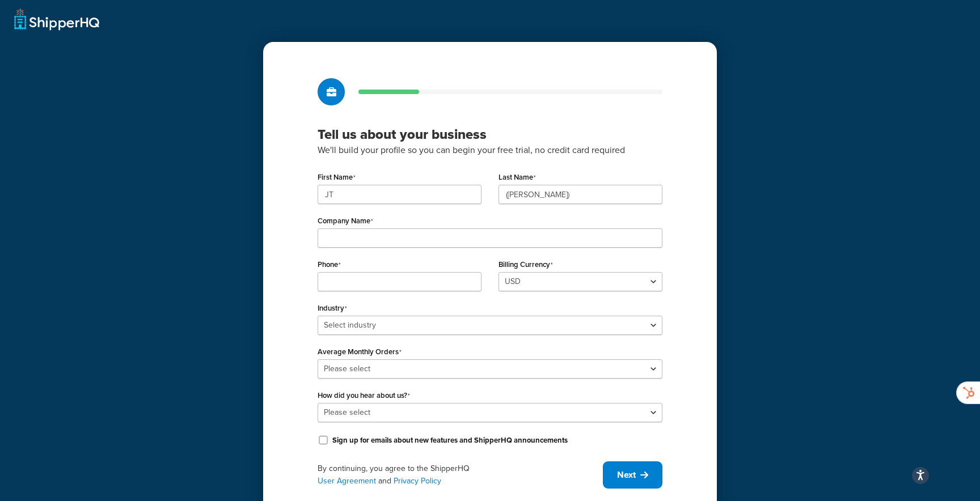 The width and height of the screenshot is (980, 501). I want to click on p: We'll build your profile so you can begin your free trial, no credit card required, so click(490, 151).